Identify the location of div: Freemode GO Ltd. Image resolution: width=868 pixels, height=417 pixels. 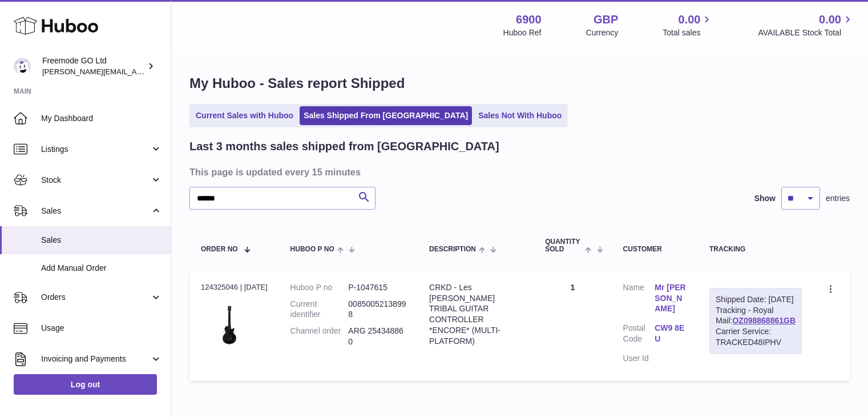
(94, 66).